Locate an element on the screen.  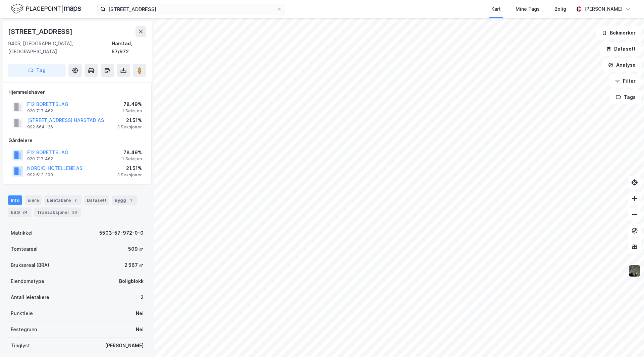
div: 992 664 126 is located at coordinates (40, 127).